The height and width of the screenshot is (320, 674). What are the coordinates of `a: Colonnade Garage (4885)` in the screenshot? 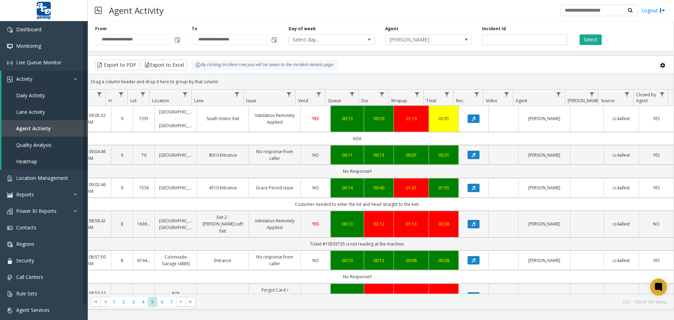 It's located at (176, 260).